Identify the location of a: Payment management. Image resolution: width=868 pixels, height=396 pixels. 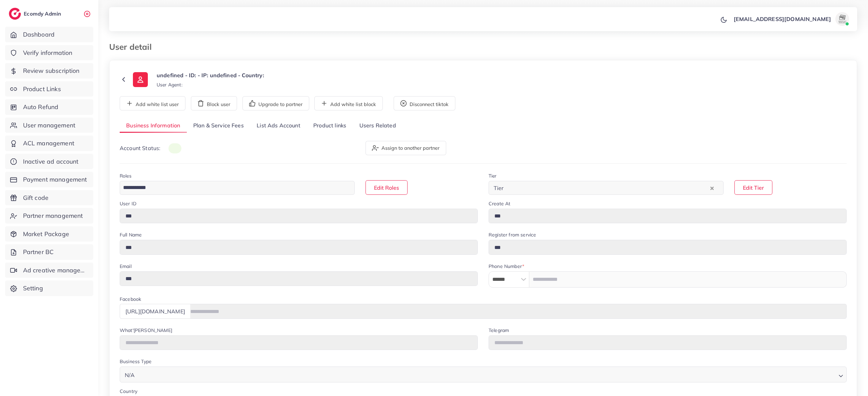
(49, 180).